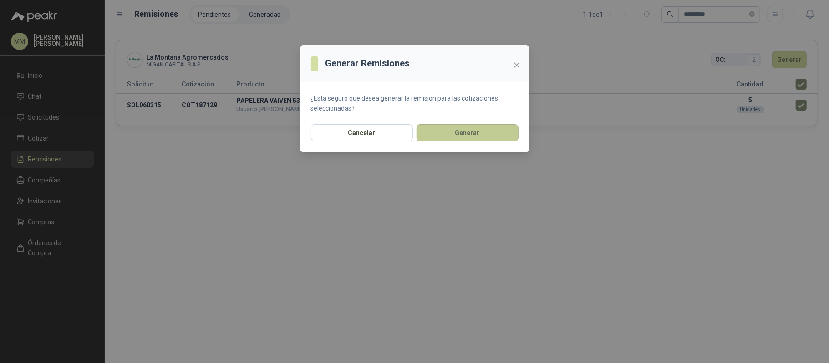 This screenshot has height=363, width=829. What do you see at coordinates (368, 63) in the screenshot?
I see `h3: Generar Remisiones` at bounding box center [368, 63].